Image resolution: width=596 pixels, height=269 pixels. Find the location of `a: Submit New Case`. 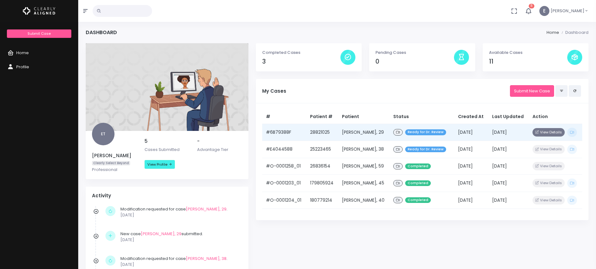

a: Submit New Case is located at coordinates (531, 91).